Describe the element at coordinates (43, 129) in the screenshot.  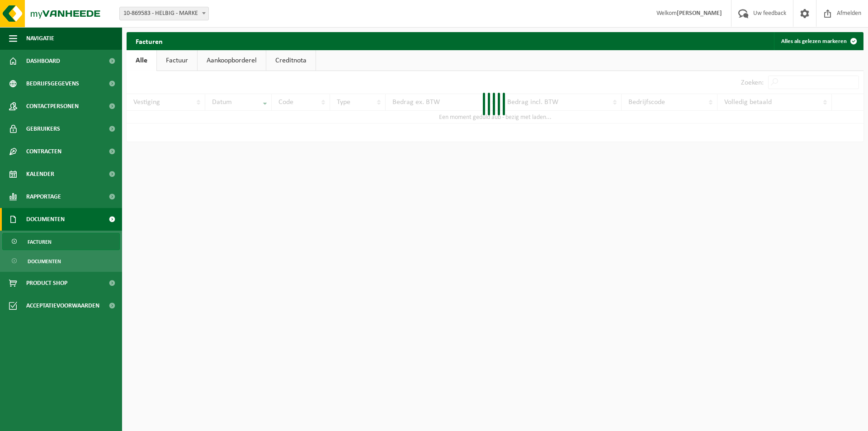
I see `span: Gebruikers` at that location.